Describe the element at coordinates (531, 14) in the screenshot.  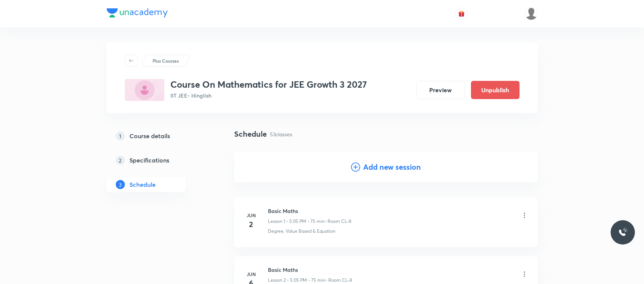
I see `img: Dipti` at that location.